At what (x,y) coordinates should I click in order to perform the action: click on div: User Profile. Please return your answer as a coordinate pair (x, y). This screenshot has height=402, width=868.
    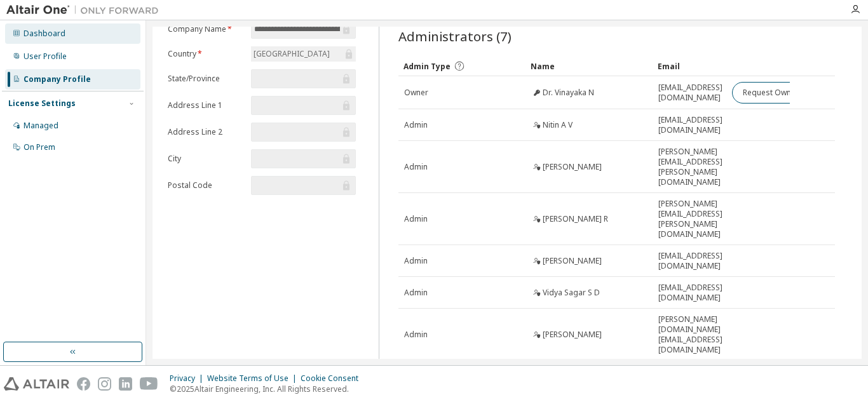
    Looking at the image, I should click on (45, 56).